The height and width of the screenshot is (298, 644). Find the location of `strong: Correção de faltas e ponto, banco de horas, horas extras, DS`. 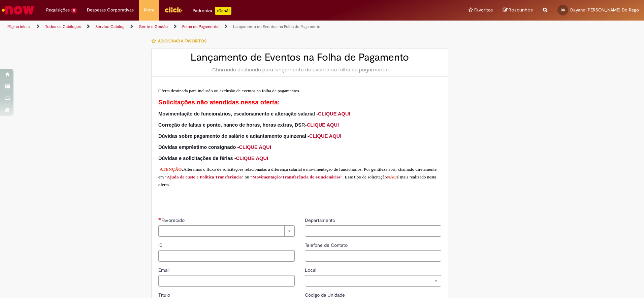

strong: Correção de faltas e ponto, banco de horas, horas extras, DS is located at coordinates (230, 125).